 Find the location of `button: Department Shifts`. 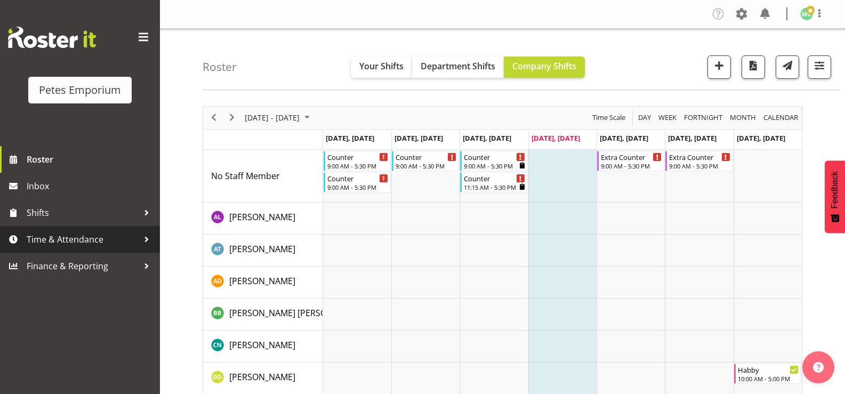

button: Department Shifts is located at coordinates (458, 67).